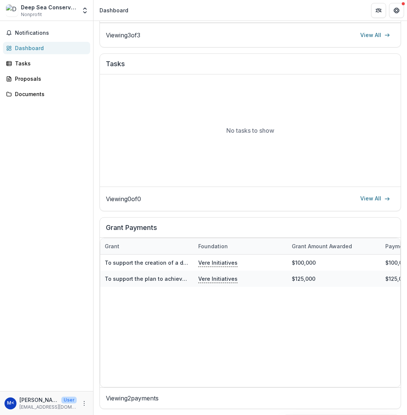 This screenshot has height=415, width=407. I want to click on p: No tasks to show, so click(250, 130).